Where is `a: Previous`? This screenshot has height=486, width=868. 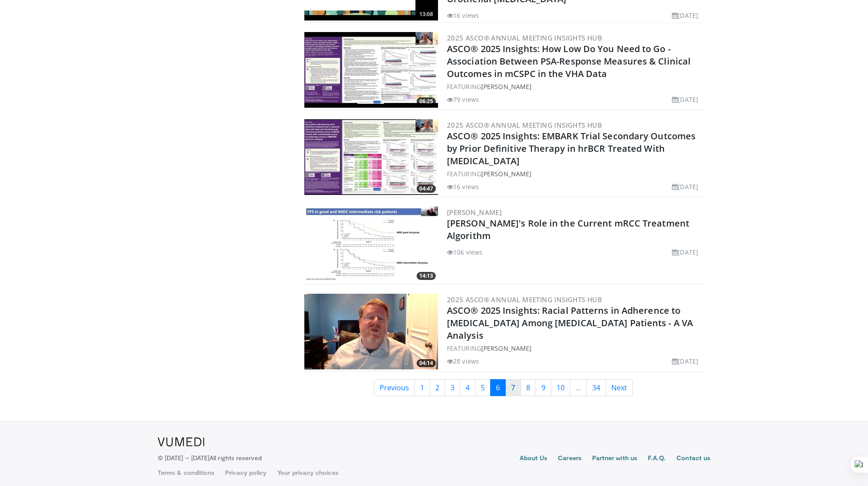
a: Previous is located at coordinates (395, 388).